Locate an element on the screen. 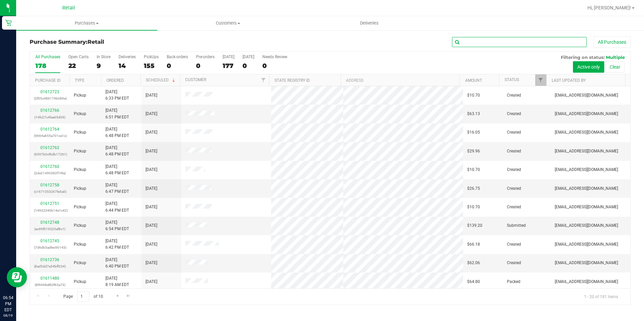 The image size is (644, 321). div: Back-orders is located at coordinates (177, 57).